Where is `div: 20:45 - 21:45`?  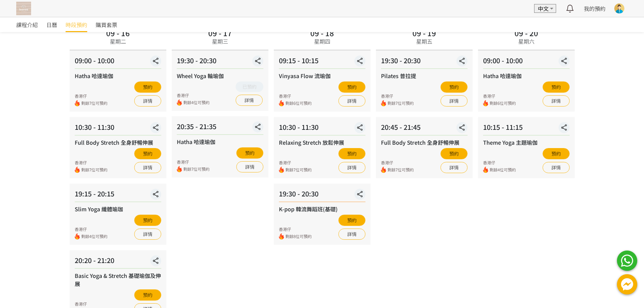 div: 20:45 - 21:45 is located at coordinates (424, 129).